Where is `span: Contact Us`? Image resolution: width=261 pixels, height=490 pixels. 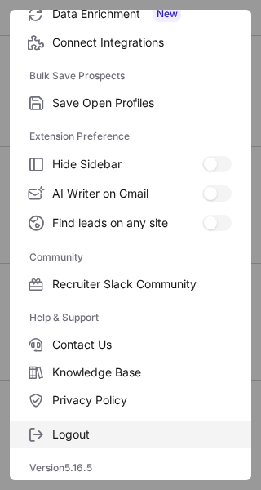 span: Contact Us is located at coordinates (142, 345).